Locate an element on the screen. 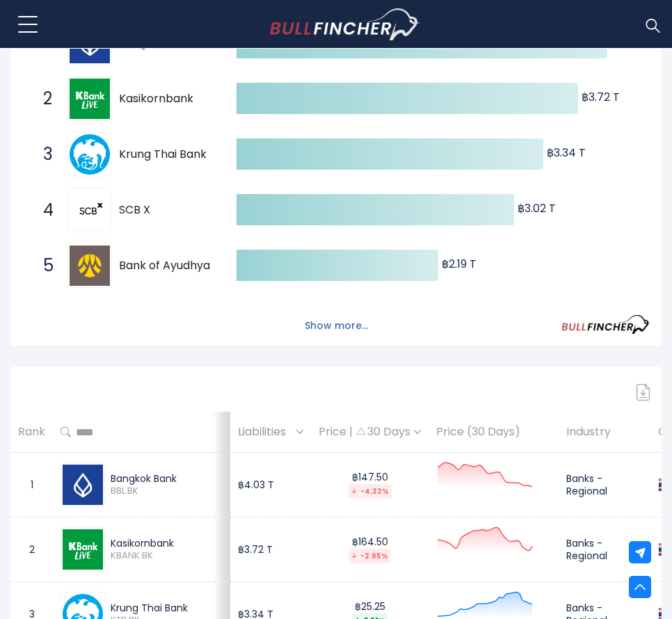  text: ฿3.02 T is located at coordinates (536, 208).